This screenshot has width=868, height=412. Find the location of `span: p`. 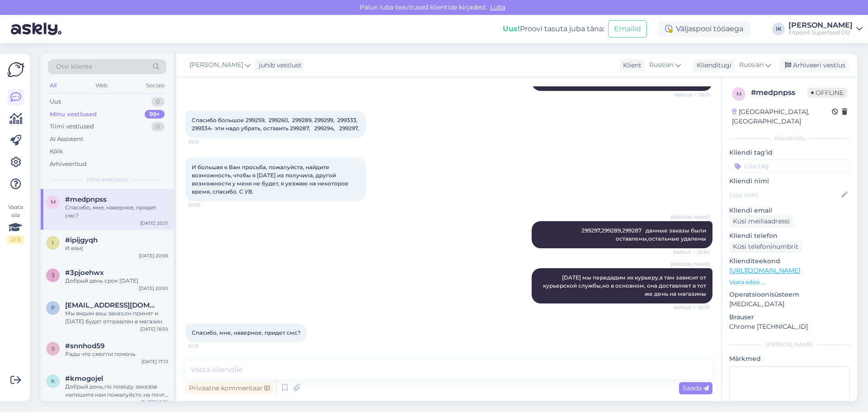

span: p is located at coordinates (53, 308).